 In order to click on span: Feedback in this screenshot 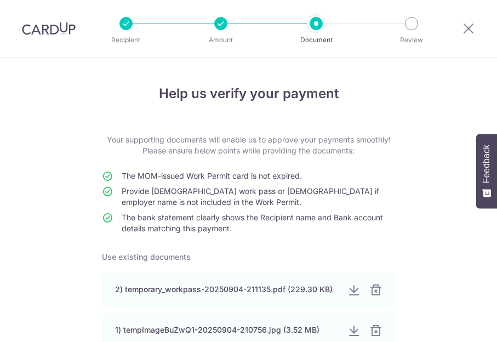, I will do `click(486, 164)`.